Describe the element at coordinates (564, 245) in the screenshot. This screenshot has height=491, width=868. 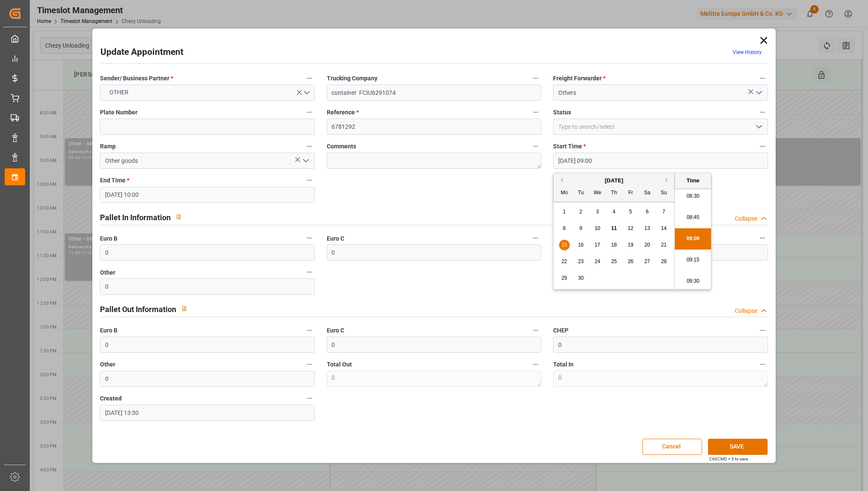
I see `div: Choose Monday, September 15th, 2025` at that location.